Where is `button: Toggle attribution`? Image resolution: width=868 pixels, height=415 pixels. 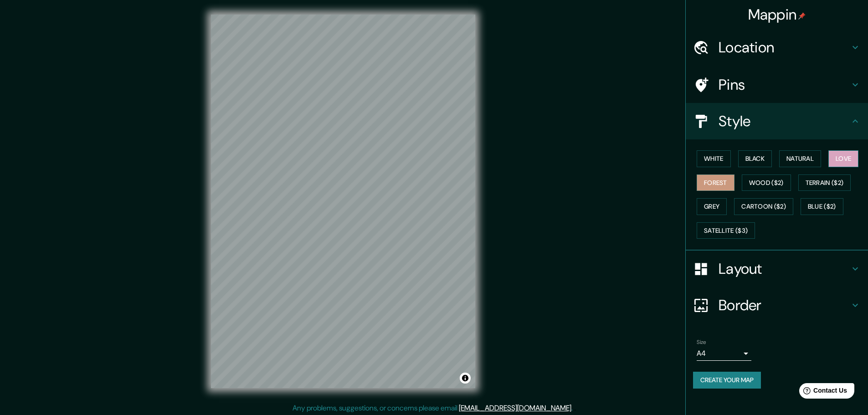
button: Toggle attribution is located at coordinates (465, 378).